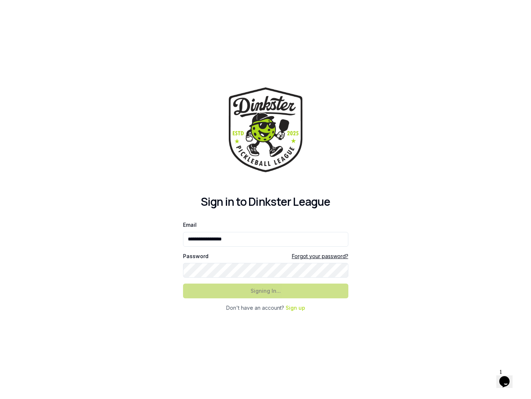  Describe the element at coordinates (266, 129) in the screenshot. I see `img: Dinkster League Logo` at that location.